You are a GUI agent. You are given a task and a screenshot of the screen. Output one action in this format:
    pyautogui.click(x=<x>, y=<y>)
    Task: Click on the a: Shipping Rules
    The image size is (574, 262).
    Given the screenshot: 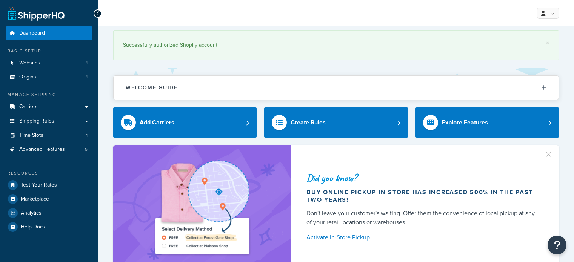 What is the action you would take?
    pyautogui.click(x=49, y=121)
    